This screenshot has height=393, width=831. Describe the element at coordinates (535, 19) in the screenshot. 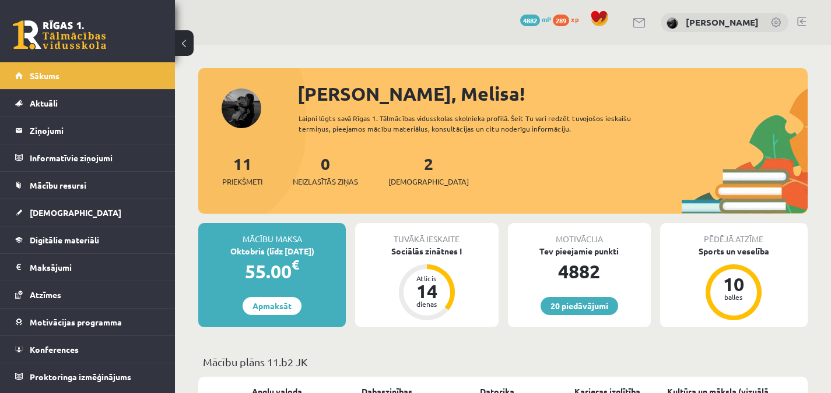

I see `a: 4882 mP` at that location.